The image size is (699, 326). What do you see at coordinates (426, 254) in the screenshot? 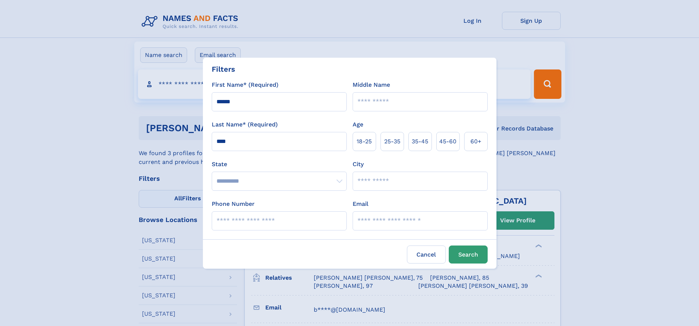
I see `label: Cancel` at bounding box center [426, 254].